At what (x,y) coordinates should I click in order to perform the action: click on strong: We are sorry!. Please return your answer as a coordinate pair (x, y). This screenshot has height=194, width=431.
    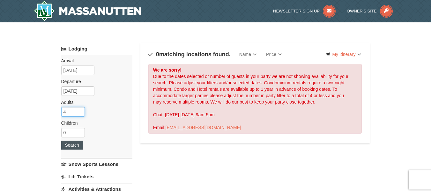
    Looking at the image, I should click on (167, 70).